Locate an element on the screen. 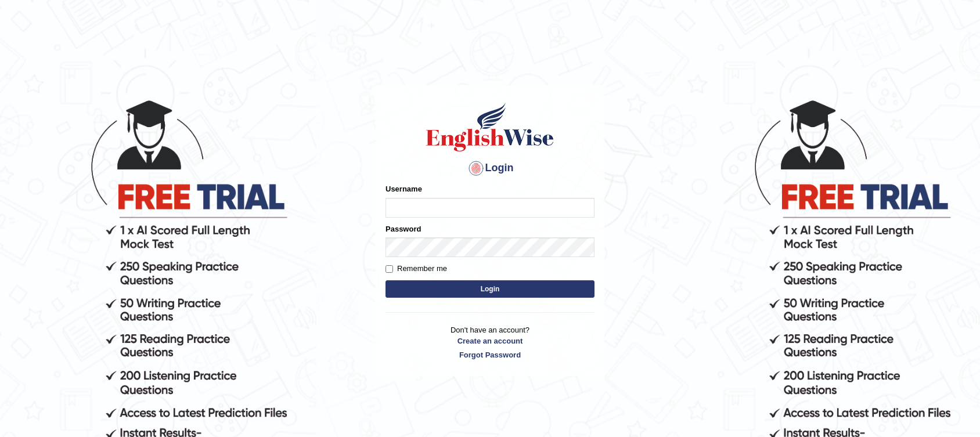 This screenshot has height=437, width=980. h4: Login is located at coordinates (490, 169).